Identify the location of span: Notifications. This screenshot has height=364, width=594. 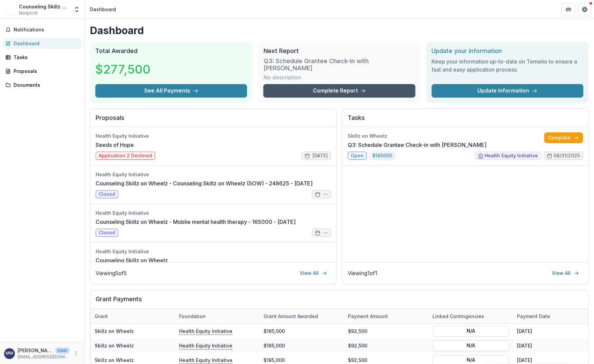
(46, 30).